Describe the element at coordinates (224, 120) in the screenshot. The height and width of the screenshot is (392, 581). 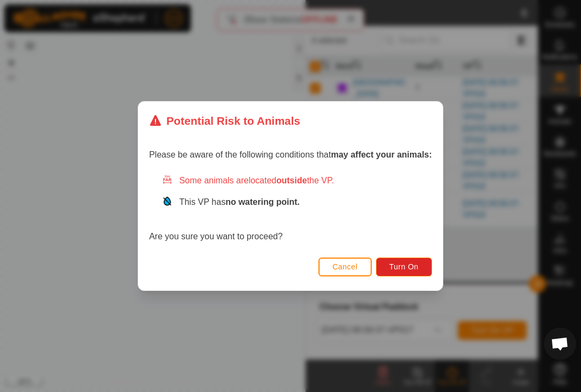
I see `div: Potential Risk to Animals` at that location.